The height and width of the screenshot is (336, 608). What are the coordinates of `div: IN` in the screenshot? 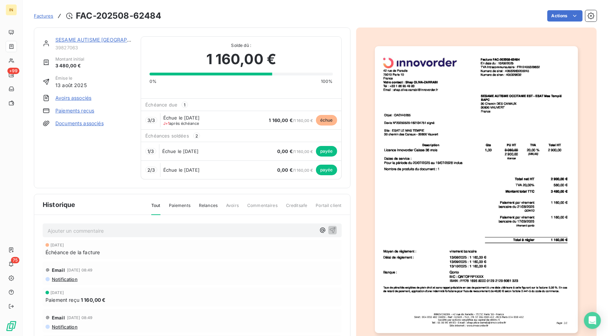 It's located at (11, 10).